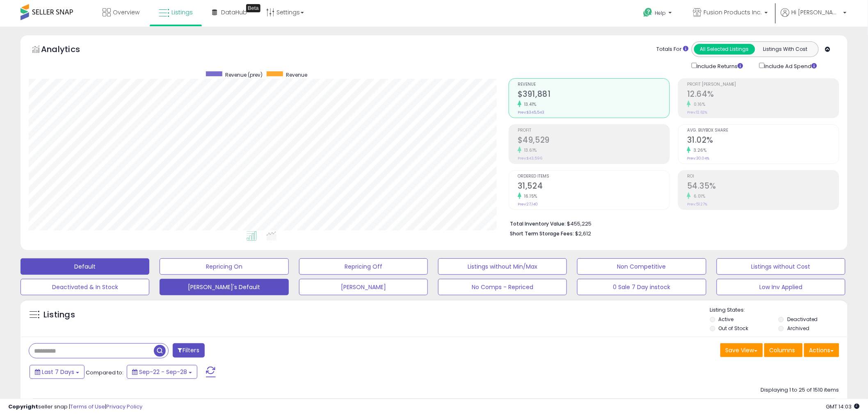 Image resolution: width=868 pixels, height=415 pixels. I want to click on small: 6.01%, so click(698, 196).